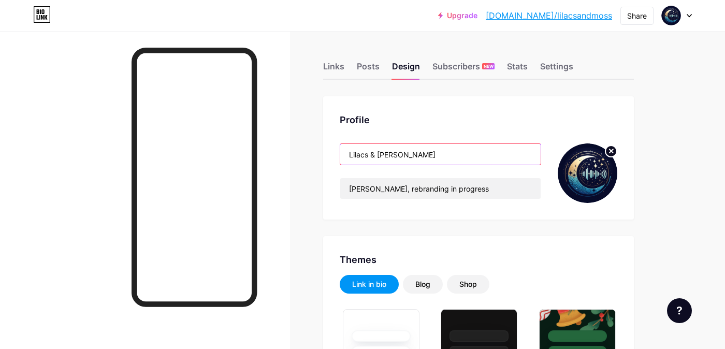 The height and width of the screenshot is (349, 725). What do you see at coordinates (334, 69) in the screenshot?
I see `div: Links` at bounding box center [334, 69].